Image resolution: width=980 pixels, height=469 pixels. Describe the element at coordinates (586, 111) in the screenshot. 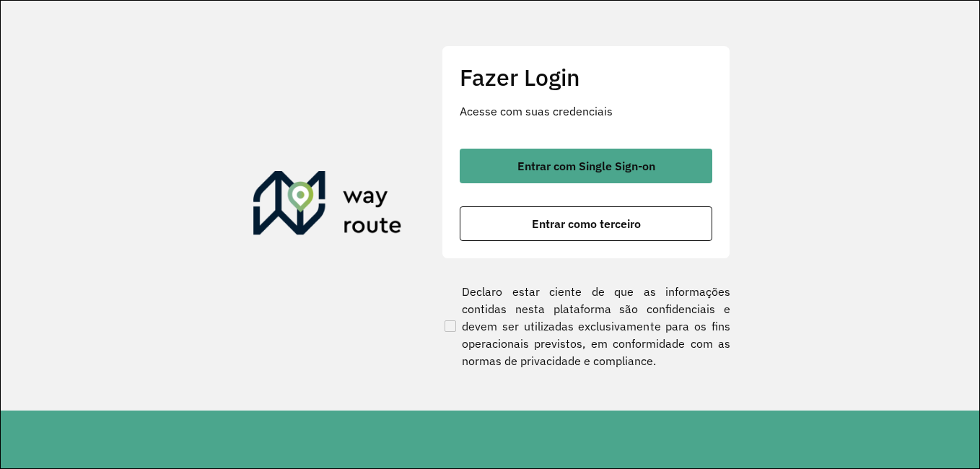

I see `p: Acesse com suas credenciais` at that location.